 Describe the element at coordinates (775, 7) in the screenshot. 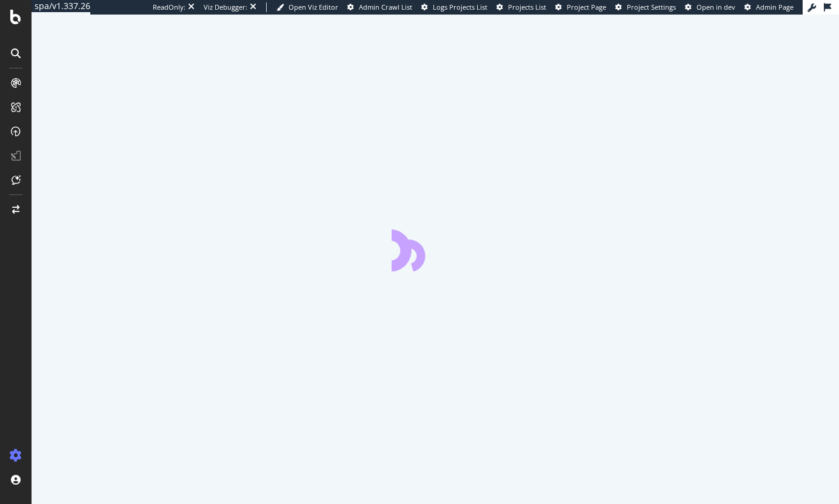

I see `span: Admin Page` at that location.